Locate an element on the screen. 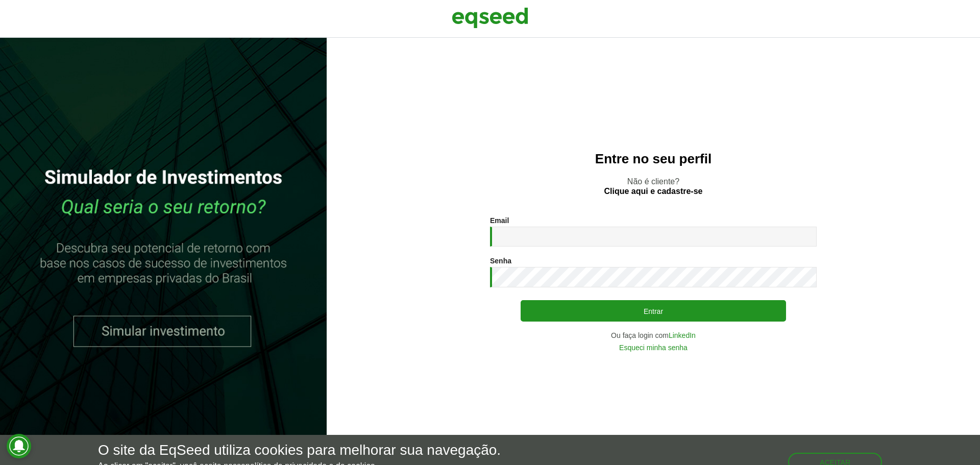 The image size is (980, 465). label: Senha is located at coordinates (501, 261).